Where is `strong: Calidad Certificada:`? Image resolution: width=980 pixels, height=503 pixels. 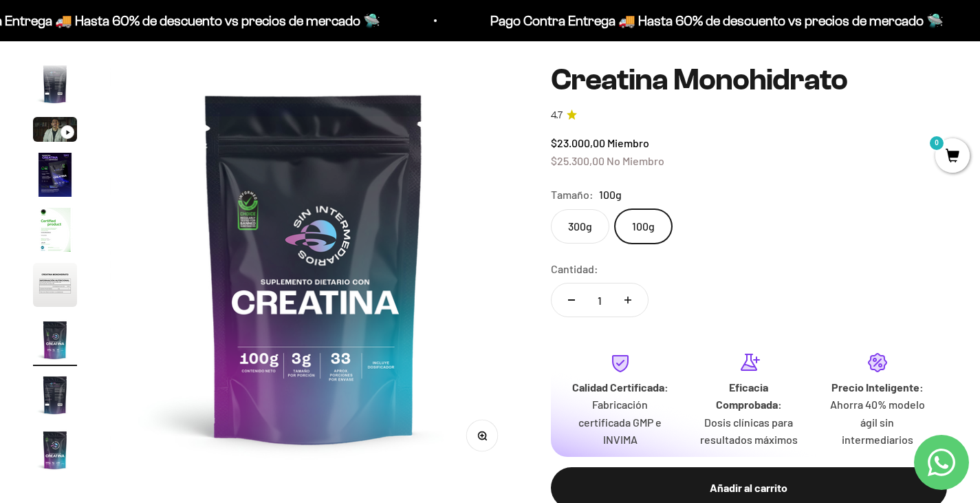 strong: Calidad Certificada: is located at coordinates (620, 386).